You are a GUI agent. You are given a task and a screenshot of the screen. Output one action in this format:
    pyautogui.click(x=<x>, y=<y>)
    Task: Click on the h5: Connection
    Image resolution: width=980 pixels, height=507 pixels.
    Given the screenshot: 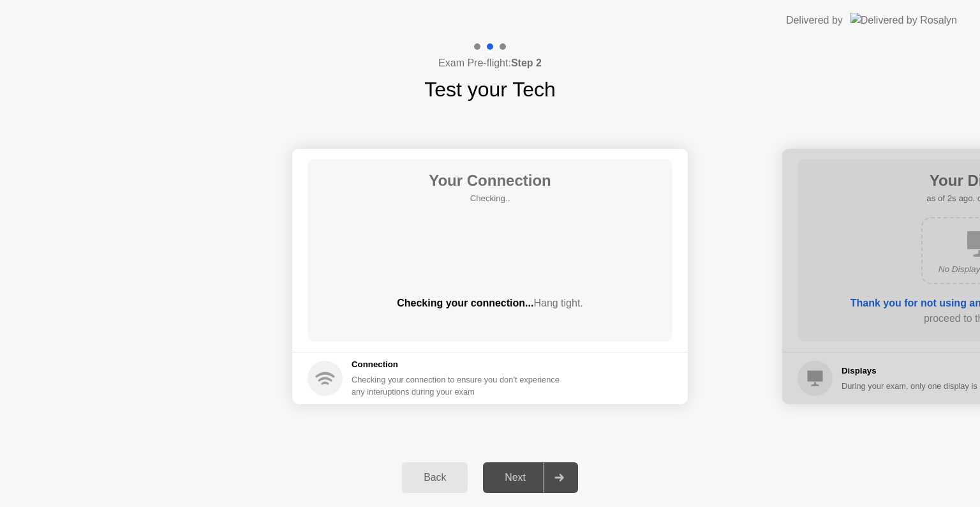 What is the action you would take?
    pyautogui.click(x=459, y=365)
    